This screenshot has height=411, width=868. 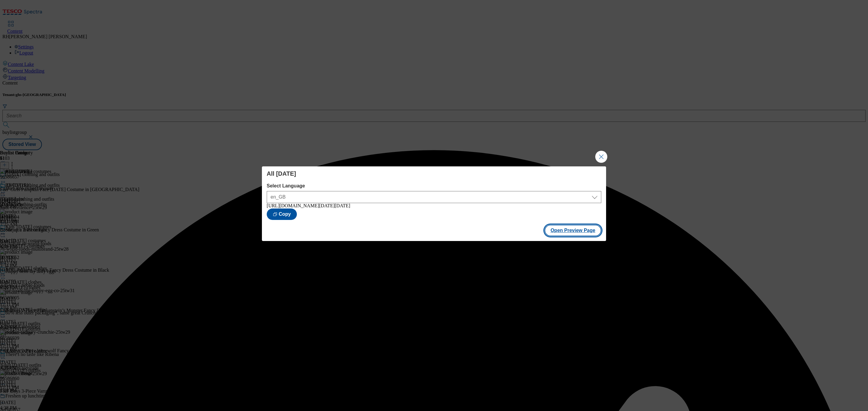 I want to click on button: Close Modal, so click(x=601, y=157).